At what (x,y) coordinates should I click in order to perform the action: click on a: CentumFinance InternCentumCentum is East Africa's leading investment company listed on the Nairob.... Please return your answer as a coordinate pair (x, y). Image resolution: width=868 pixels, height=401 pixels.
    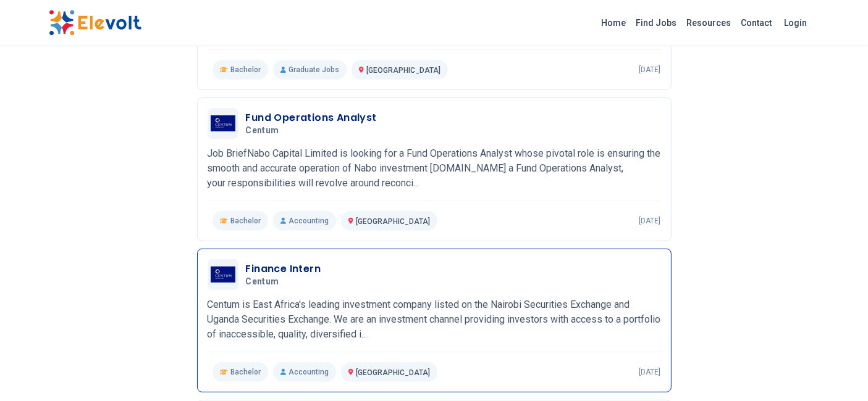
    Looking at the image, I should click on (434, 320).